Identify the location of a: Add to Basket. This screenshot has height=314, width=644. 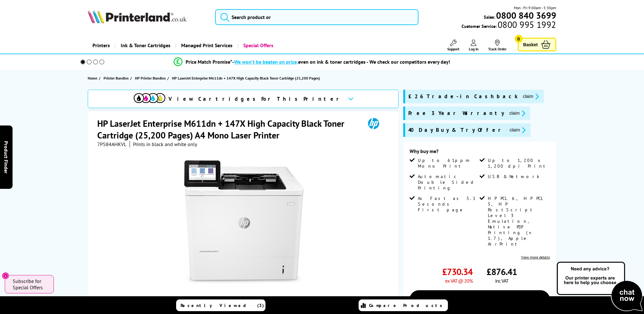
(479, 300).